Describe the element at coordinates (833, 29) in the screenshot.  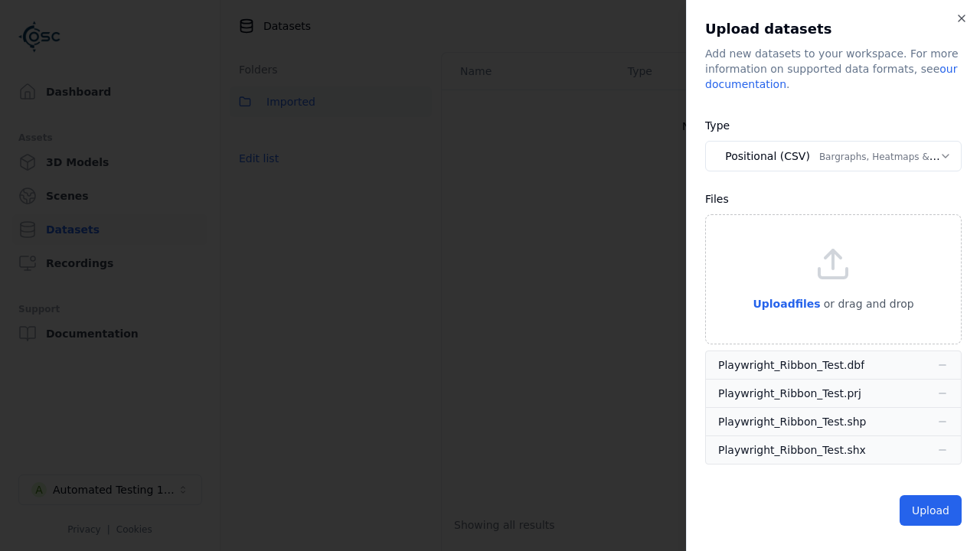
I see `h2: Upload datasets` at that location.